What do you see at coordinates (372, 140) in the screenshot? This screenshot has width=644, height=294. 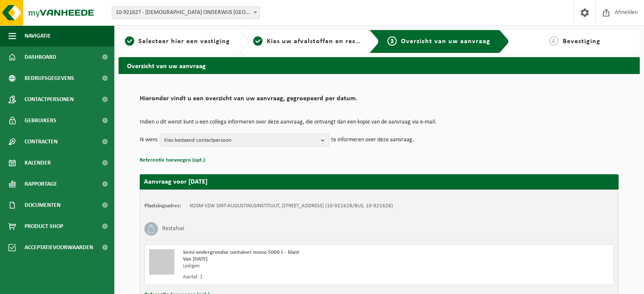 I see `p: te informeren over deze aanvraag.` at bounding box center [372, 140].